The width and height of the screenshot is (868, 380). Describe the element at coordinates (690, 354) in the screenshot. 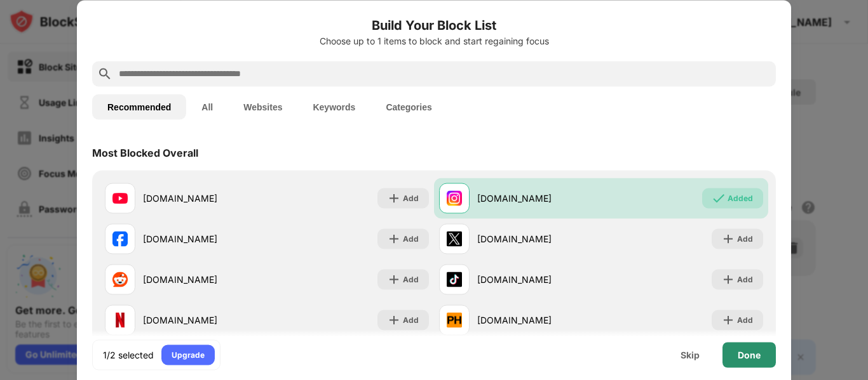

I see `div: Skip` at that location.